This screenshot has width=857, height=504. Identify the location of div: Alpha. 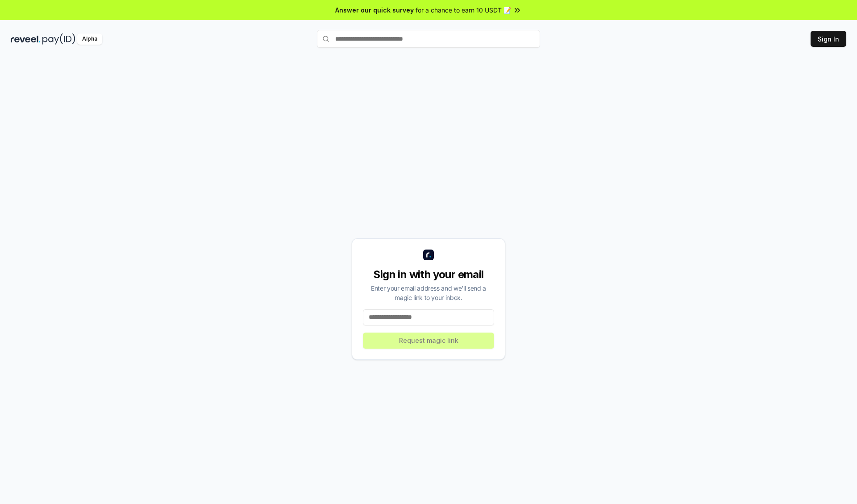
(89, 39).